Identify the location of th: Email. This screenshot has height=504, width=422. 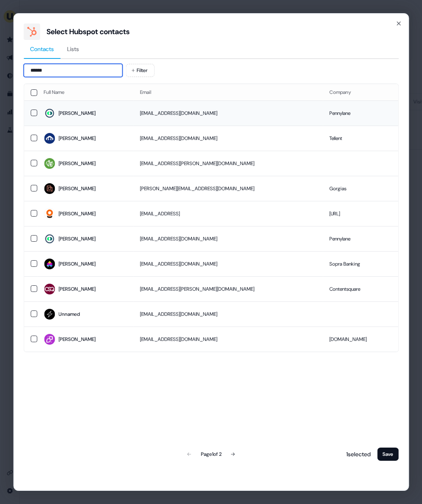
(228, 92).